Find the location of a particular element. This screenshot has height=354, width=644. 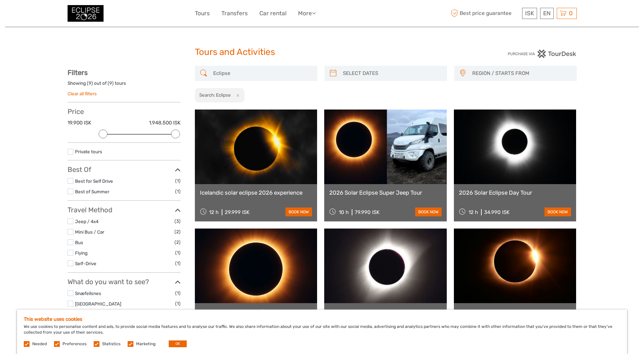

span: Best price guarantee is located at coordinates (485, 14).